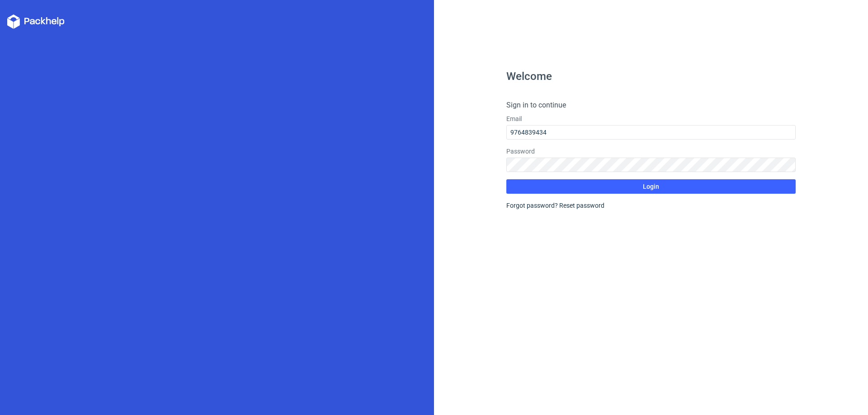 This screenshot has width=868, height=415. I want to click on button: Login, so click(651, 187).